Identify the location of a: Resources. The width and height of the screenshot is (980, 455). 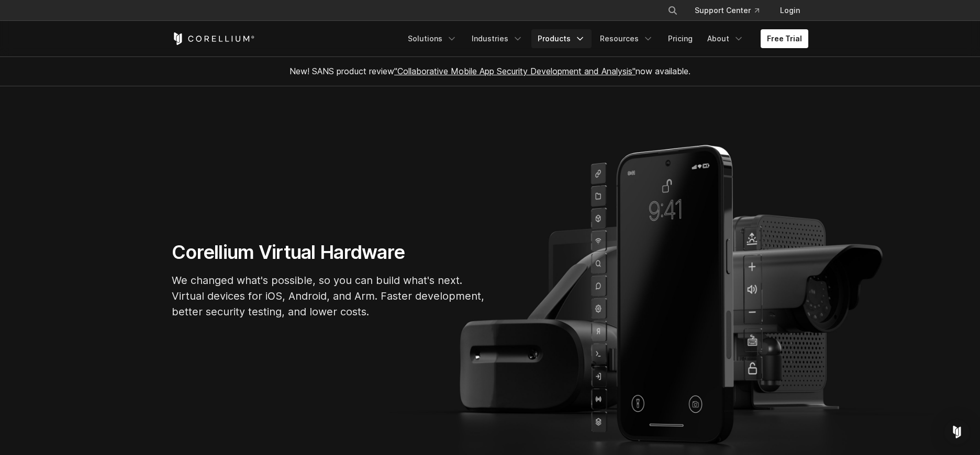
(627, 38).